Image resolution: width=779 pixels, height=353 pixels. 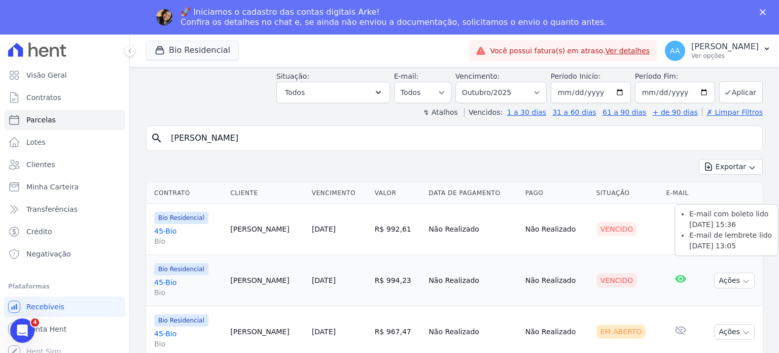 What do you see at coordinates (64, 120) in the screenshot?
I see `a: Parcelas` at bounding box center [64, 120].